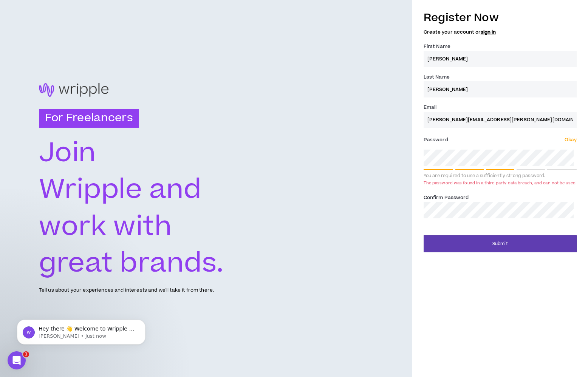  What do you see at coordinates (23, 29) in the screenshot?
I see `img: Profile image for Morgan` at bounding box center [23, 29].